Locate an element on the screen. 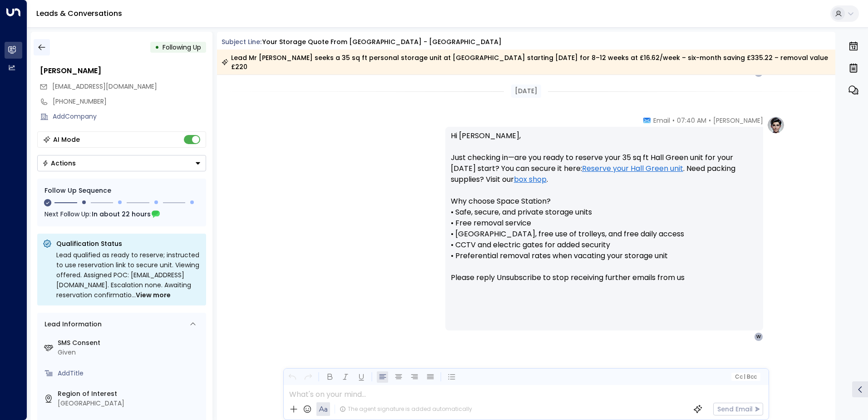 This screenshot has width=868, height=420. span: Subject Line: is located at coordinates (242, 42).